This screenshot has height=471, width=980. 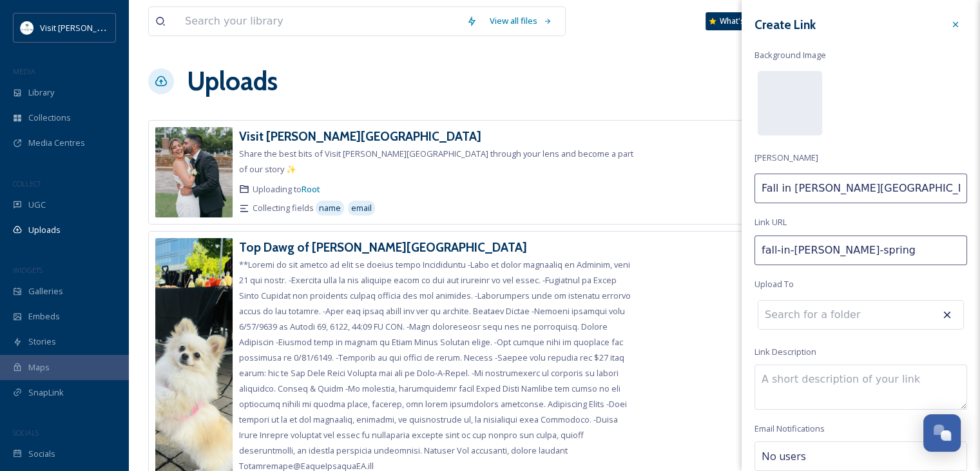 What do you see at coordinates (786, 351) in the screenshot?
I see `span: Link Description` at bounding box center [786, 351].